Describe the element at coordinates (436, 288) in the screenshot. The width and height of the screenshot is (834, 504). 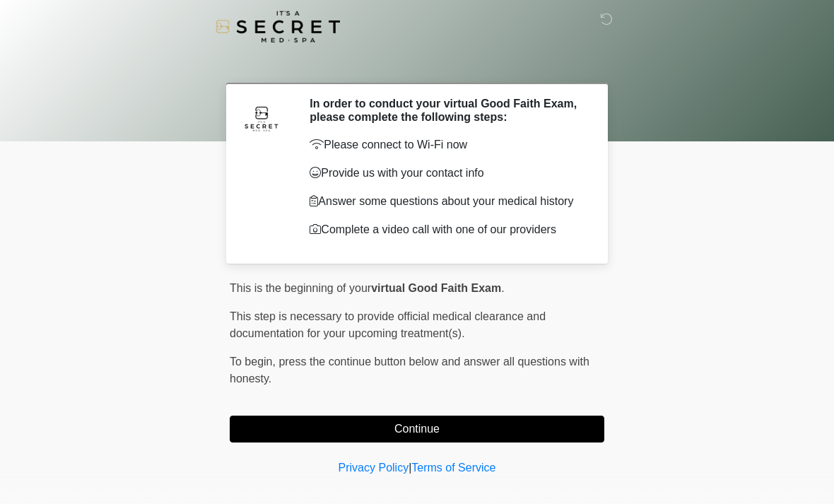
I see `strong: virtual Good Faith Exam` at that location.